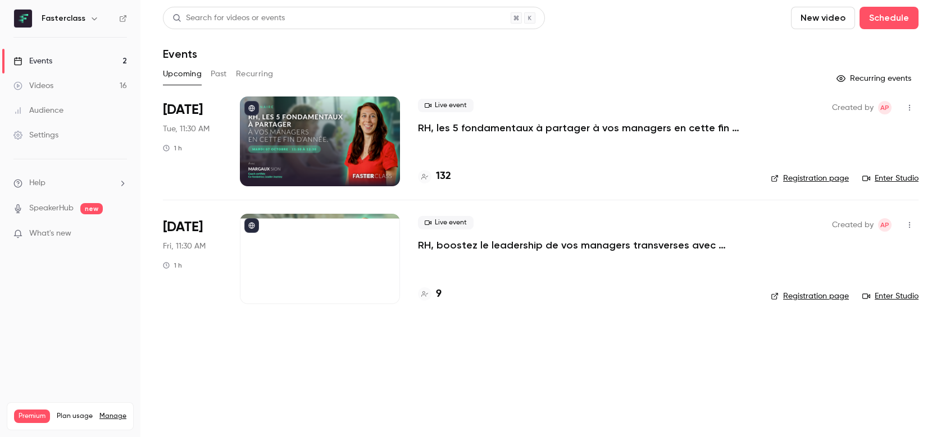 The height and width of the screenshot is (437, 941). I want to click on img: website_grey.svg, so click(22, 34).